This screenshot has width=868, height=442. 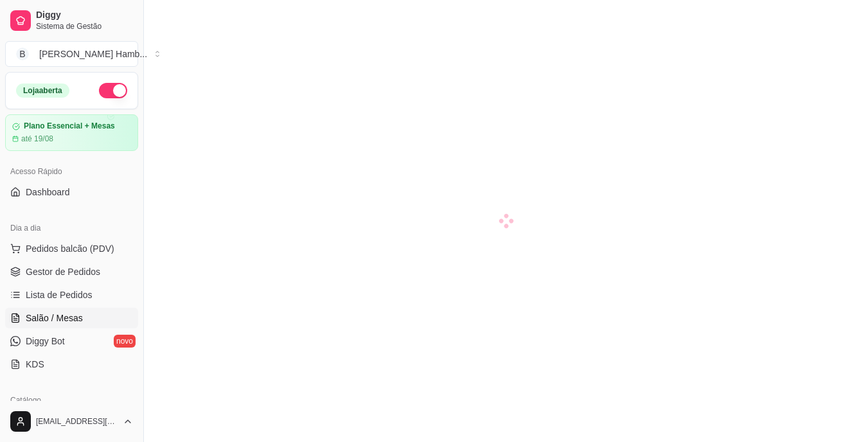 What do you see at coordinates (71, 272) in the screenshot?
I see `a: Gestor de Pedidos` at bounding box center [71, 272].